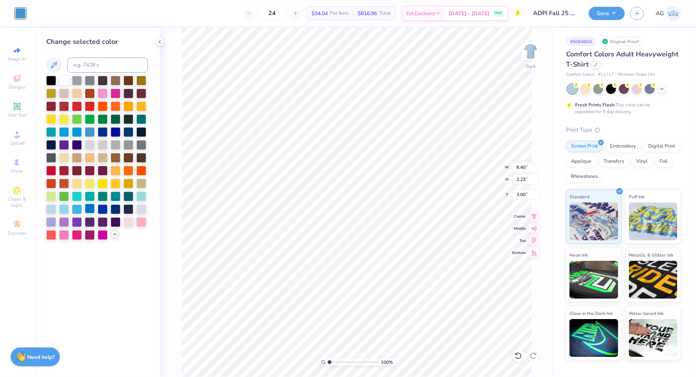 This screenshot has height=377, width=696. What do you see at coordinates (653, 280) in the screenshot?
I see `img: Metallic & Glitter Ink` at bounding box center [653, 280].